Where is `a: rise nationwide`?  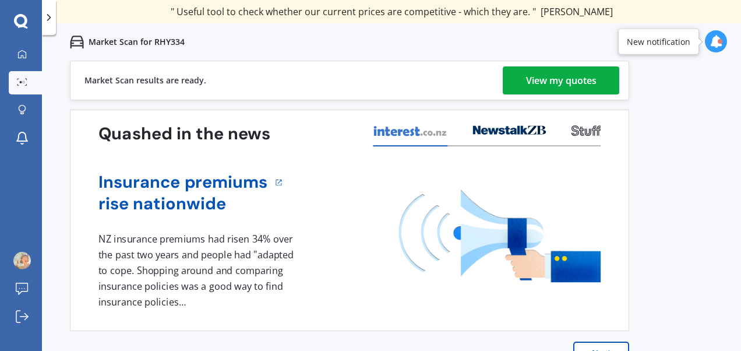 a: rise nationwide is located at coordinates (183, 203).